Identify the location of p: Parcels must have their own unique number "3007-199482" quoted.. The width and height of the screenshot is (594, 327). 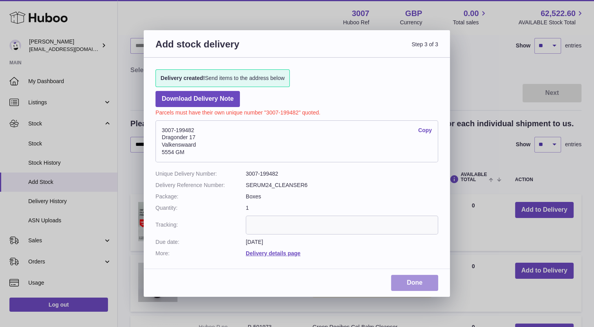
(297, 112).